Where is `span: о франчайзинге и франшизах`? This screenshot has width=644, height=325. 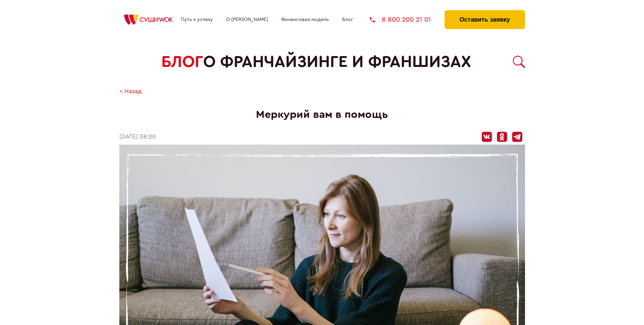 span: о франчайзинге и франшизах is located at coordinates (337, 62).